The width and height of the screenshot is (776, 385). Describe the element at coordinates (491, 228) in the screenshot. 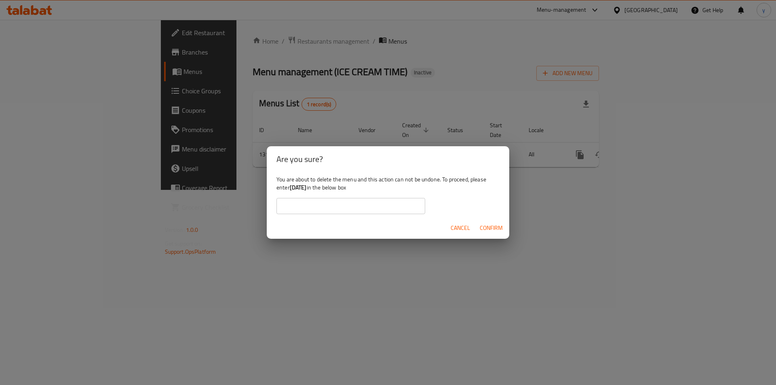

I see `button: Confirm` at that location.